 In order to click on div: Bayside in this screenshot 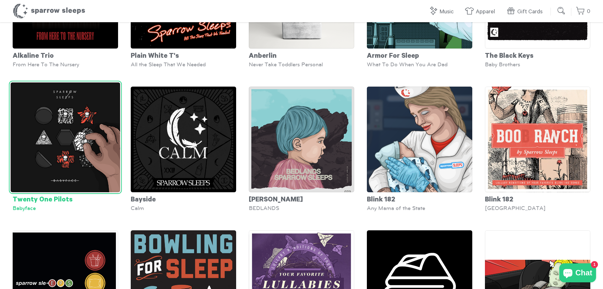, I will do `click(183, 198)`.